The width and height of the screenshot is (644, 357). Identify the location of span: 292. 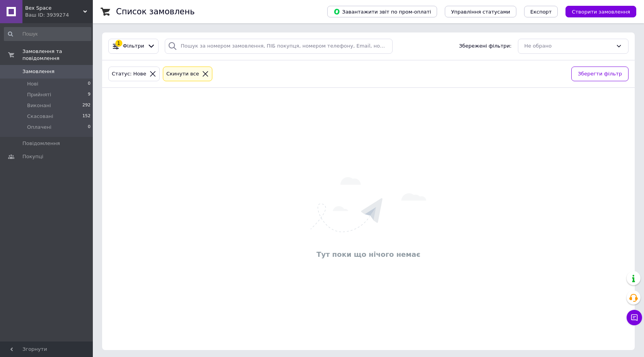
(86, 106).